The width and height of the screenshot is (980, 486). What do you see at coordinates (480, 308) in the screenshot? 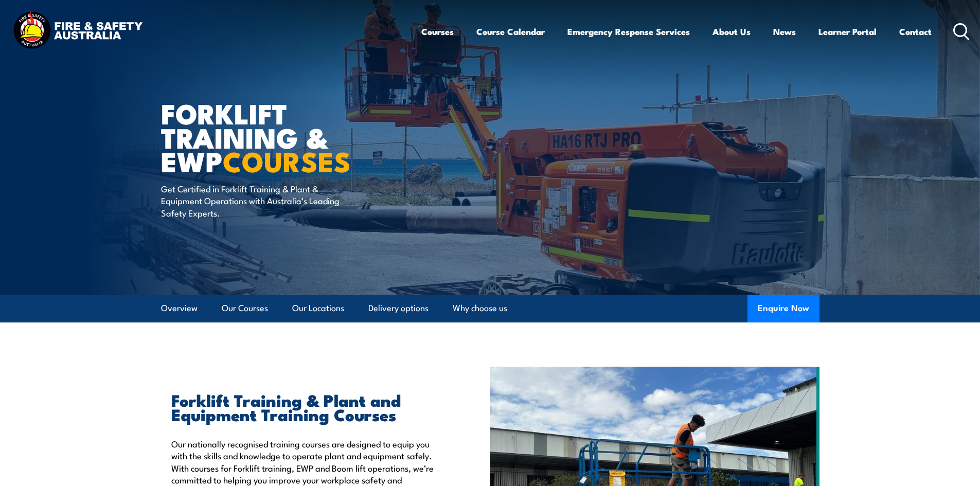
I see `a: Why choose us` at bounding box center [480, 308].